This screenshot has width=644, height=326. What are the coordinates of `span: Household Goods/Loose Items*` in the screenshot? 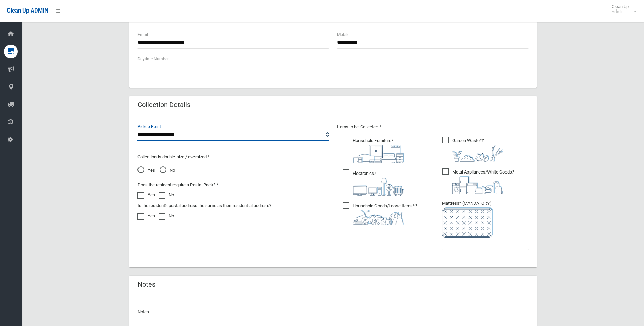 It's located at (379, 214).